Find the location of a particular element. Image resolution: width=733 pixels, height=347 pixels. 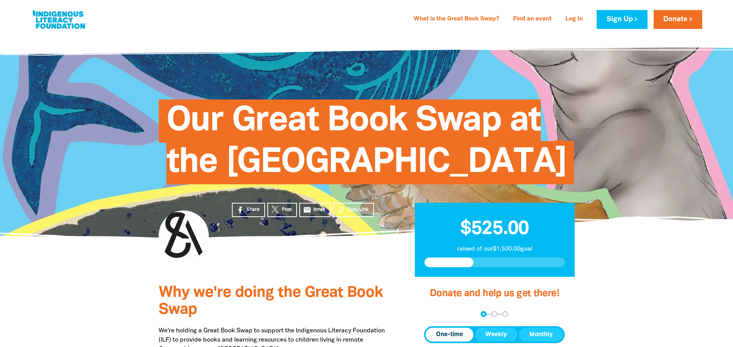

a: Post is located at coordinates (282, 210).